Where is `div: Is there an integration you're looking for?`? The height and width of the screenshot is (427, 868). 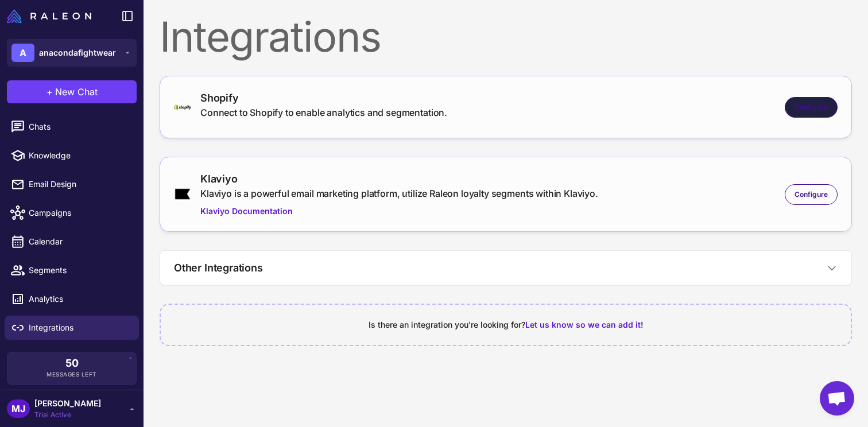 div: Is there an integration you're looking for? is located at coordinates (506, 324).